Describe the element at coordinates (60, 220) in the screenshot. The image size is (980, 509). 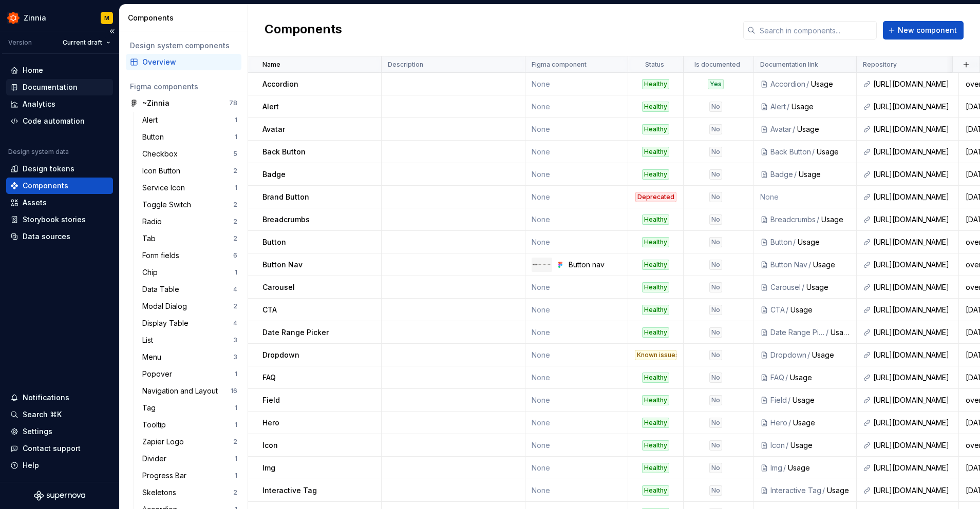
I see `a: Storybook stories` at that location.